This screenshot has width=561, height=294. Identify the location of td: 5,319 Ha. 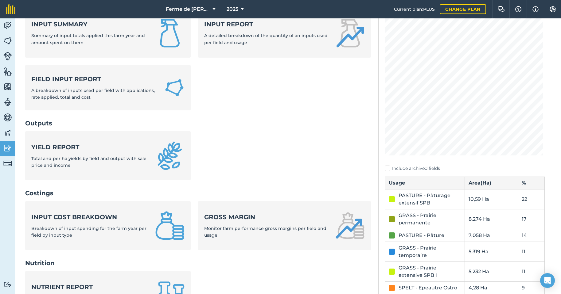
(491, 252).